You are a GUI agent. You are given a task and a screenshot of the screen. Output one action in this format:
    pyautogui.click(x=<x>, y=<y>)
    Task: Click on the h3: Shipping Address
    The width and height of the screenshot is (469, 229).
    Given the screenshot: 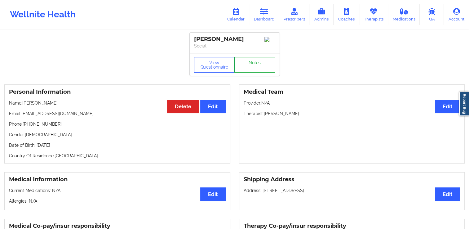 What is the action you would take?
    pyautogui.click(x=352, y=179)
    